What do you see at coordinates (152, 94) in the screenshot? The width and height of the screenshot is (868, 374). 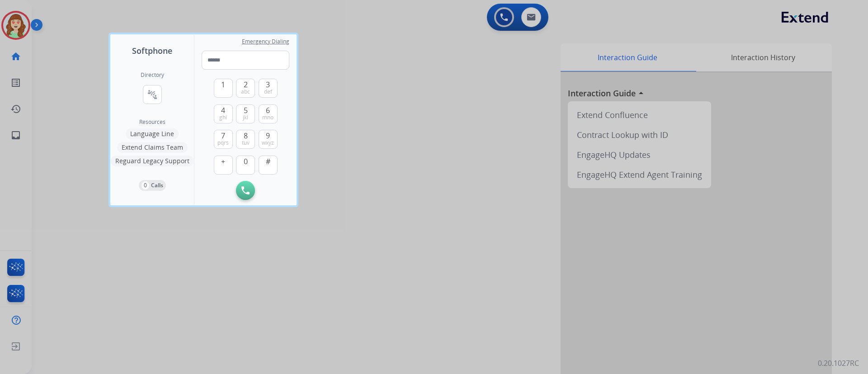 I see `mat-icon: connect_without_contact` at bounding box center [152, 94].